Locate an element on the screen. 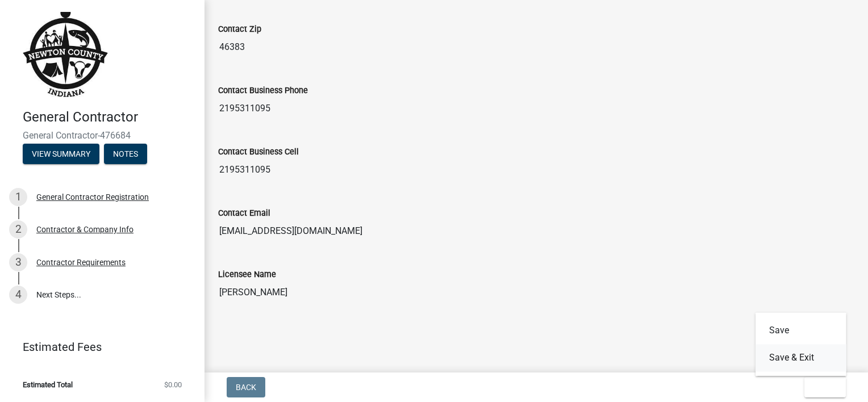 This screenshot has width=868, height=402. label: Contact Email is located at coordinates (244, 213).